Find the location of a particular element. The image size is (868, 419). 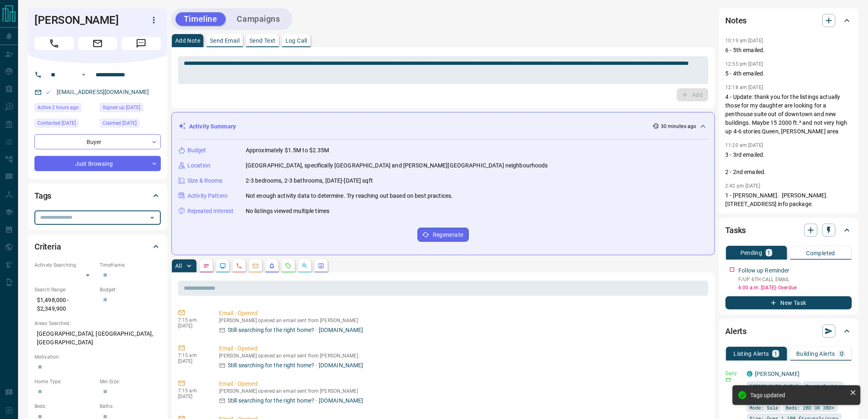

p: Min Size: is located at coordinates (130, 382).